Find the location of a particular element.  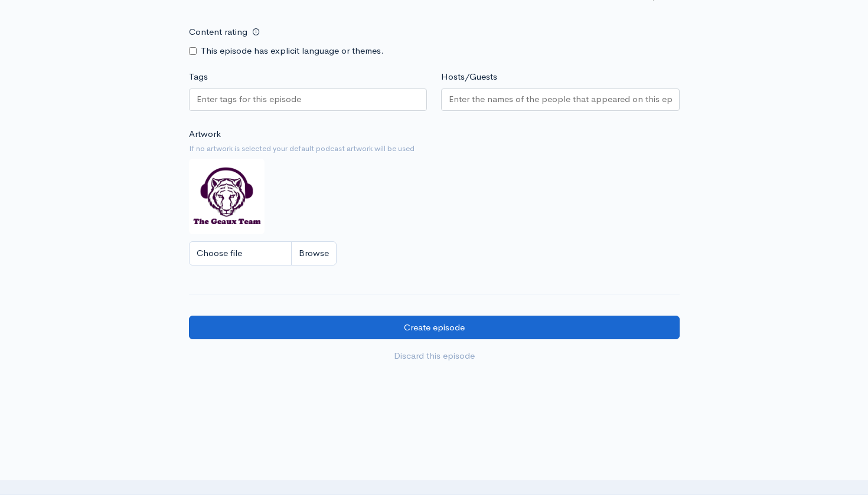

input: Enter tags for this episode is located at coordinates (250, 99).